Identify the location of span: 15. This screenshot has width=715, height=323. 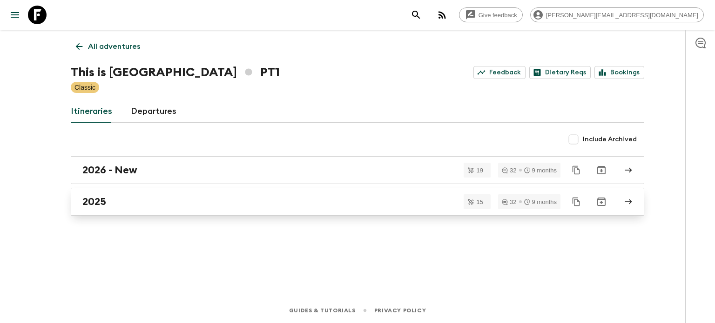
(480, 202).